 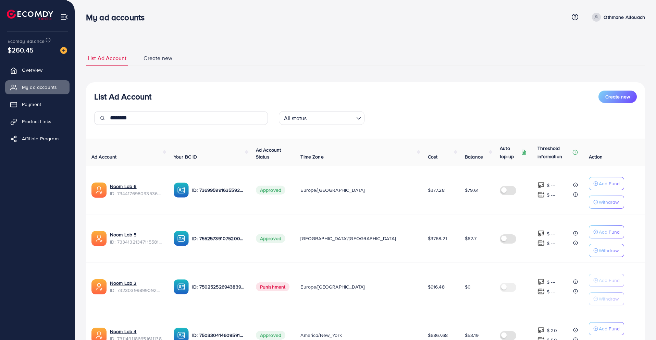 I want to click on img: logo, so click(x=30, y=15).